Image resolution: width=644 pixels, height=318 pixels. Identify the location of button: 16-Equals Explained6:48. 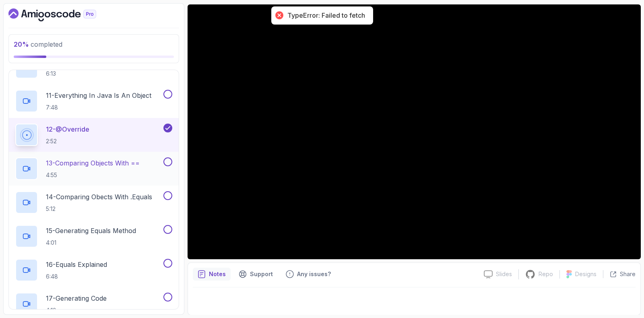
(94, 270).